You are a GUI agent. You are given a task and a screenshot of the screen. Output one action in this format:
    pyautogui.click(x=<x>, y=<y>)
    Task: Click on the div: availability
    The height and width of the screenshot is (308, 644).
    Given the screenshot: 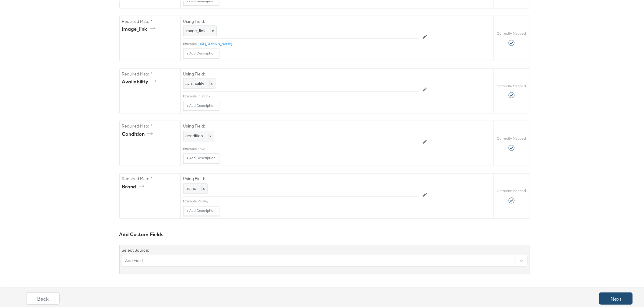 What is the action you would take?
    pyautogui.click(x=140, y=80)
    